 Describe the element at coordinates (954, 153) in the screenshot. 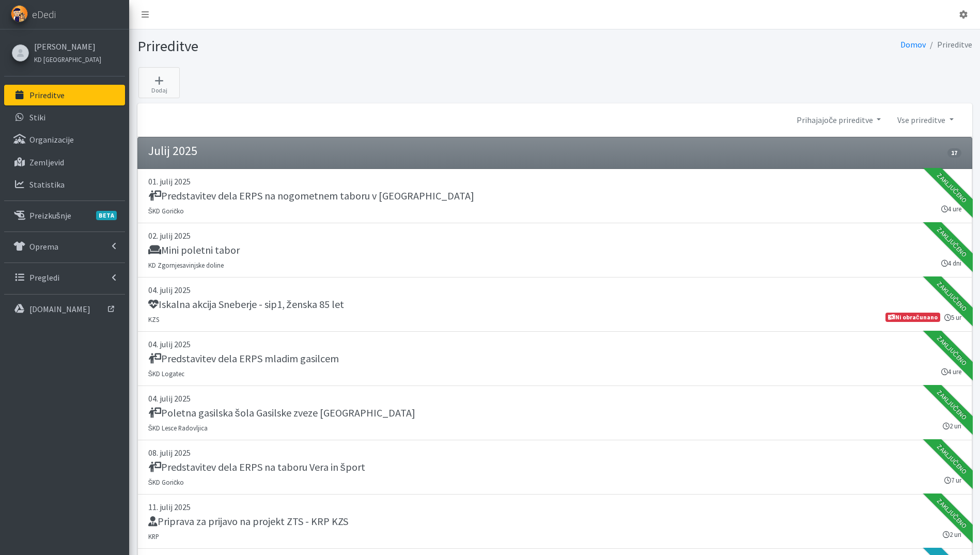

I see `span: 17` at that location.